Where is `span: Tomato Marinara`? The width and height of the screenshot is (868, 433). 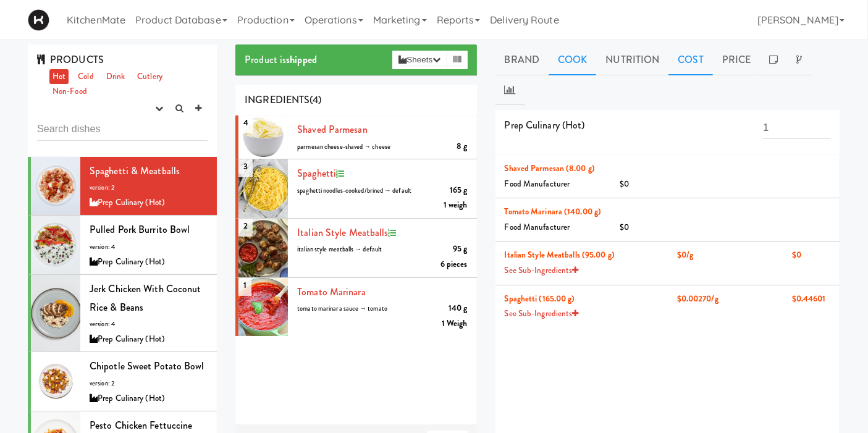 span: Tomato Marinara is located at coordinates (331, 292).